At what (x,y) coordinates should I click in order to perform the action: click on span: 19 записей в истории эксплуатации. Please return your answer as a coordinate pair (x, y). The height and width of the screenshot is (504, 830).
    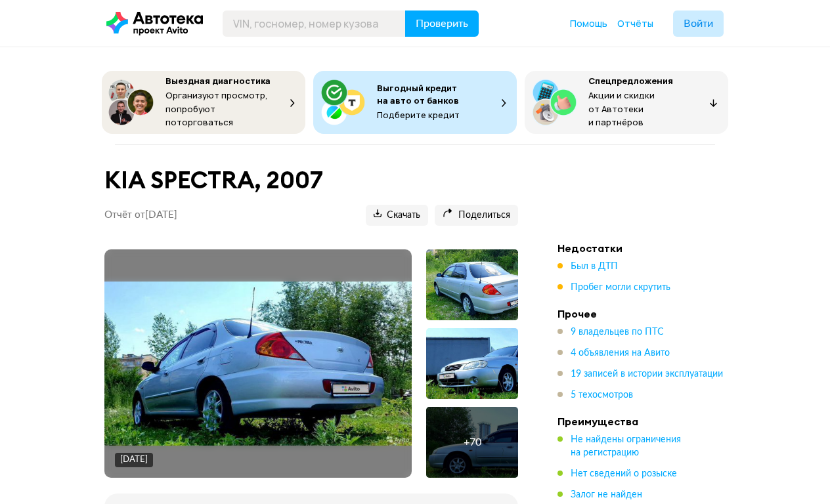
    Looking at the image, I should click on (647, 374).